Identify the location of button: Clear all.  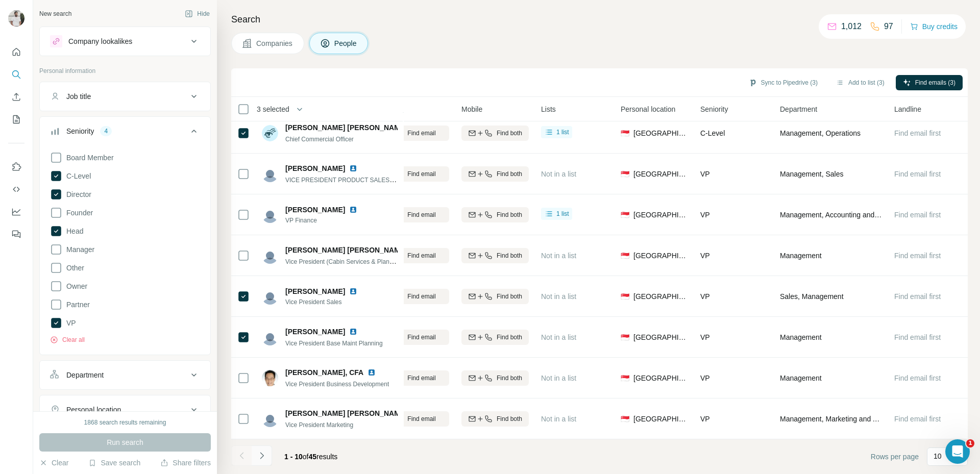
(68, 340).